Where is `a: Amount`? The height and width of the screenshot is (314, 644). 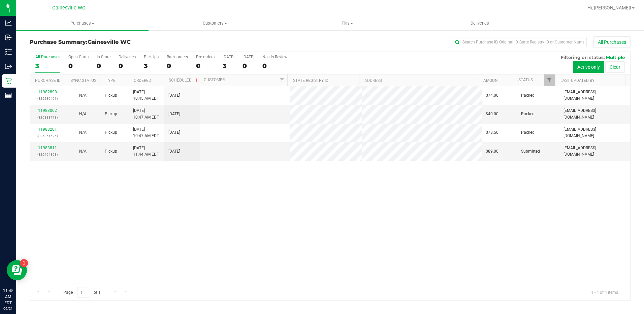
a: Amount is located at coordinates (492, 81).